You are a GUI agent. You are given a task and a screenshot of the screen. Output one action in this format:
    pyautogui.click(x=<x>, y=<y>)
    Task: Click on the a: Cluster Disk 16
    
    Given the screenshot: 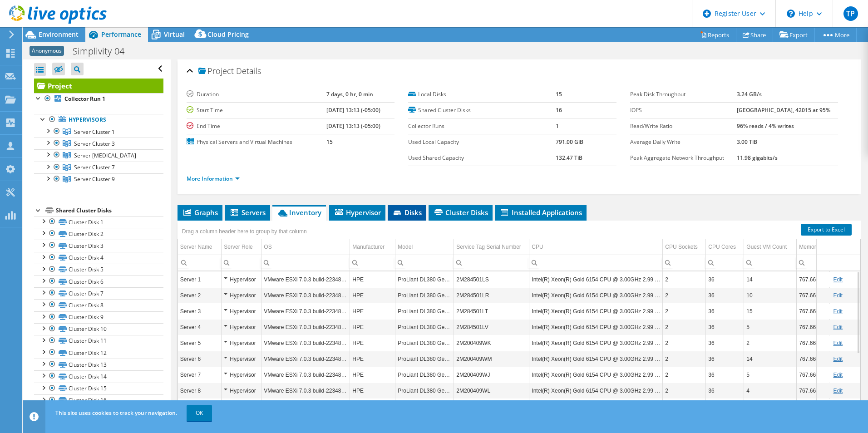 What is the action you would take?
    pyautogui.click(x=99, y=400)
    